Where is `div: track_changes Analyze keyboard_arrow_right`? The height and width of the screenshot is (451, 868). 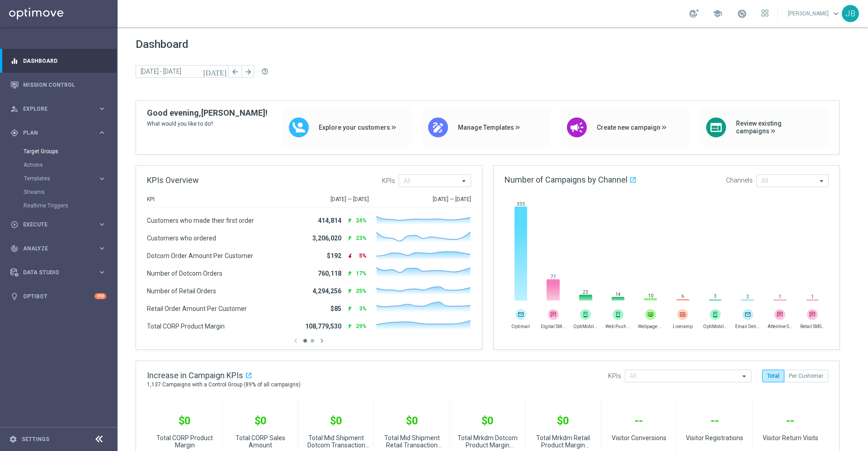 div: track_changes Analyze keyboard_arrow_right is located at coordinates (58, 249).